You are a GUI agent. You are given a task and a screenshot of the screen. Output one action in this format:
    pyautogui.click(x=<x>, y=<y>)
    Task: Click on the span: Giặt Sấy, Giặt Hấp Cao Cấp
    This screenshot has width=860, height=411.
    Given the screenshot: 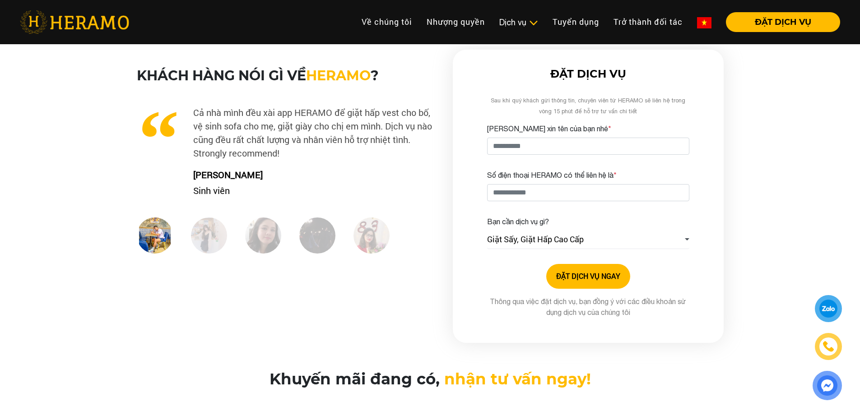 What is the action you would take?
    pyautogui.click(x=536, y=239)
    